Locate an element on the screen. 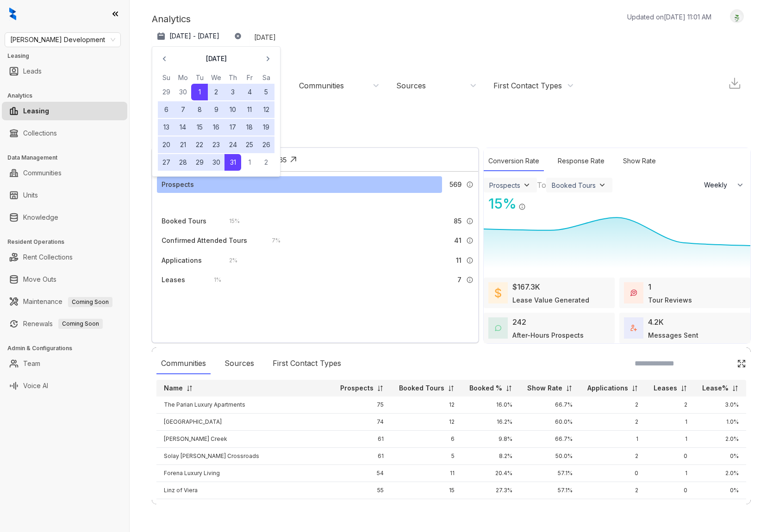 The height and width of the screenshot is (532, 773). a: Leasing is located at coordinates (36, 111).